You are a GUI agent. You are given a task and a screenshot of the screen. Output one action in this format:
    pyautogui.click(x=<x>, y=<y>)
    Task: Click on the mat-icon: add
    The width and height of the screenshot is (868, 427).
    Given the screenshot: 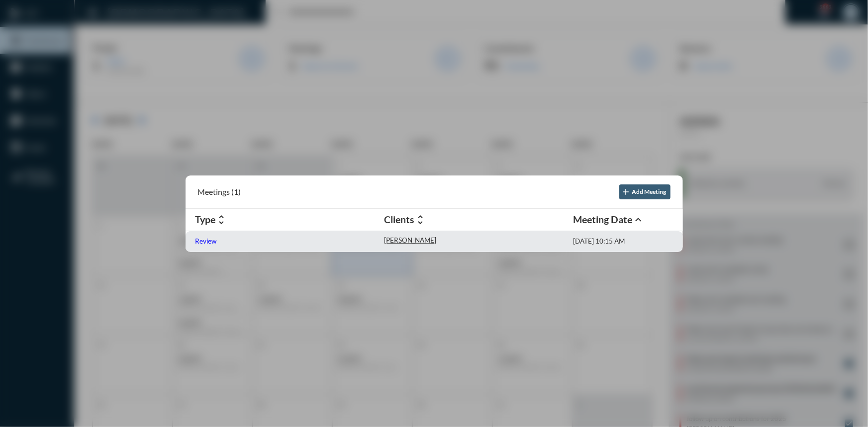 What is the action you would take?
    pyautogui.click(x=626, y=192)
    